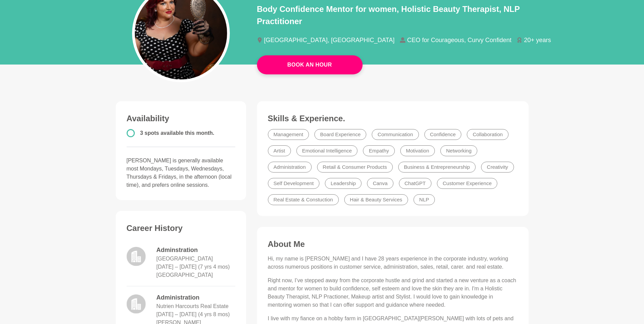 Image resolution: width=644 pixels, height=324 pixels. I want to click on span: 3 spots available this month., so click(177, 132).